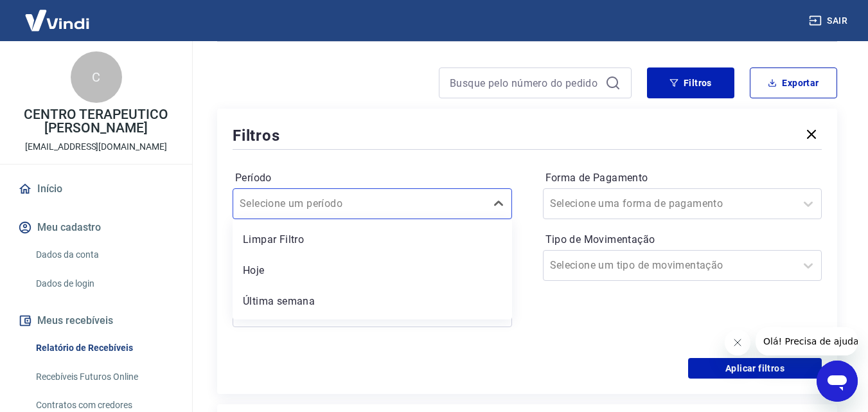 The image size is (868, 412). What do you see at coordinates (96, 320) in the screenshot?
I see `button: Meus recebíveis` at bounding box center [96, 320].